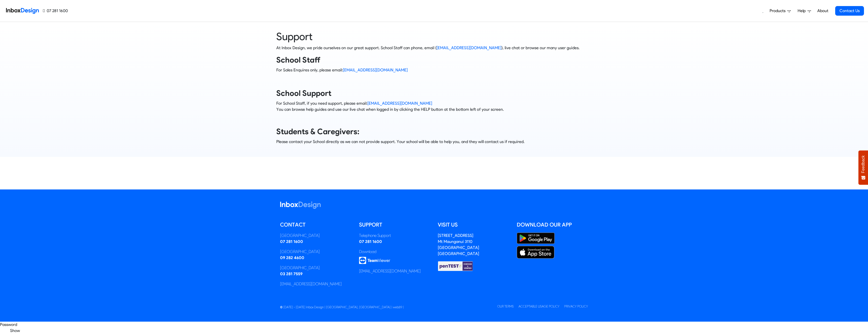  I want to click on a: About, so click(822, 11).